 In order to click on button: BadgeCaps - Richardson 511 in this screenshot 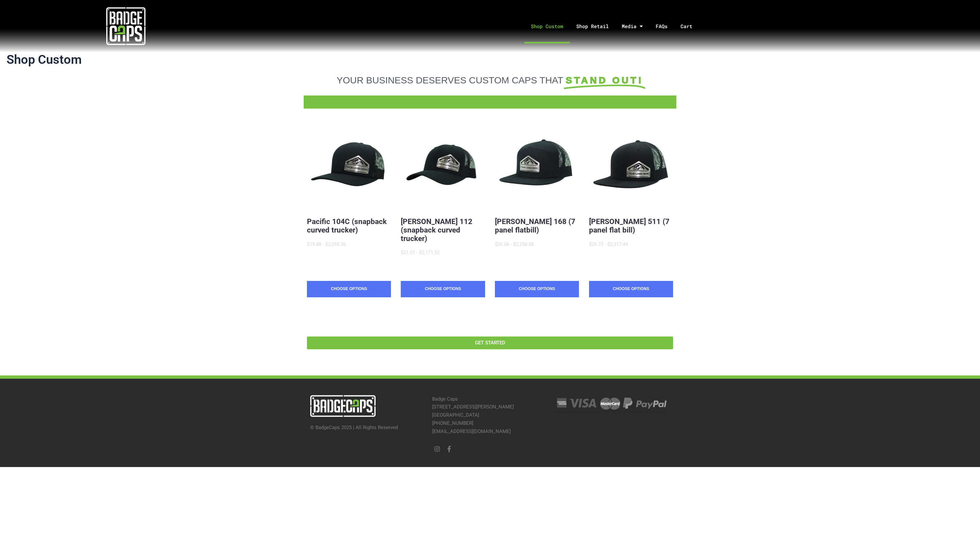, I will do `click(631, 167)`.